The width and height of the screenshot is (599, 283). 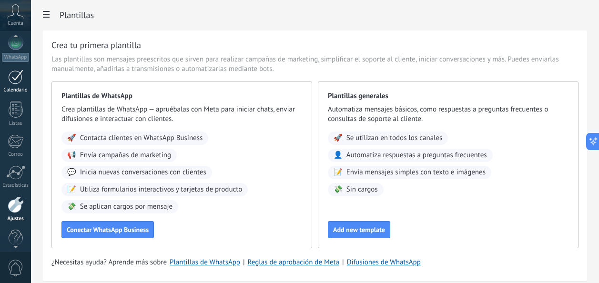 What do you see at coordinates (323, 15) in the screenshot?
I see `h2: Plantillas` at bounding box center [323, 15].